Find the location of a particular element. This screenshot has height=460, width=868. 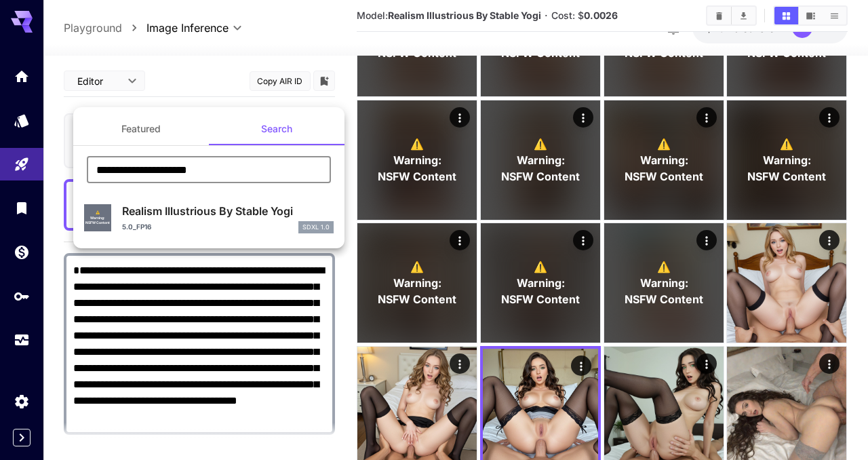

span: NSFW Content is located at coordinates (98, 224).